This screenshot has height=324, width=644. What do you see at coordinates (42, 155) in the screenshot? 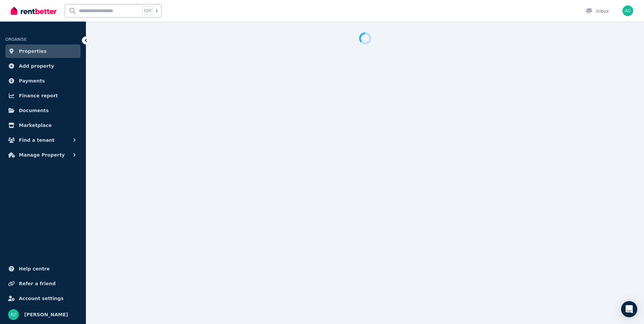
I see `span: Manage Property` at bounding box center [42, 155].